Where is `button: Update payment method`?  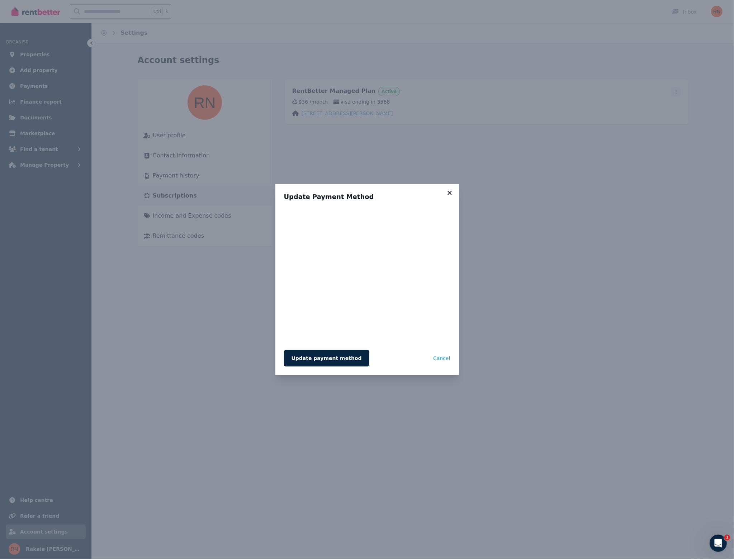
button: Update payment method is located at coordinates (327, 358).